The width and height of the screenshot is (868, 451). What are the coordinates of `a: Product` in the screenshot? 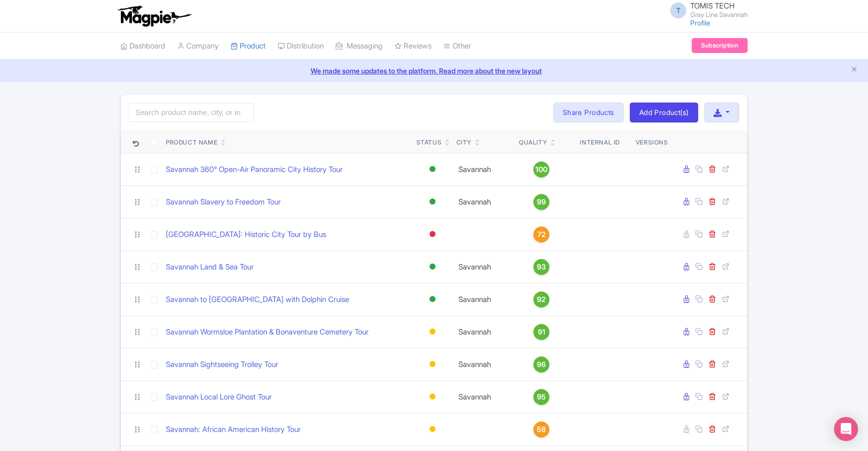 It's located at (248, 46).